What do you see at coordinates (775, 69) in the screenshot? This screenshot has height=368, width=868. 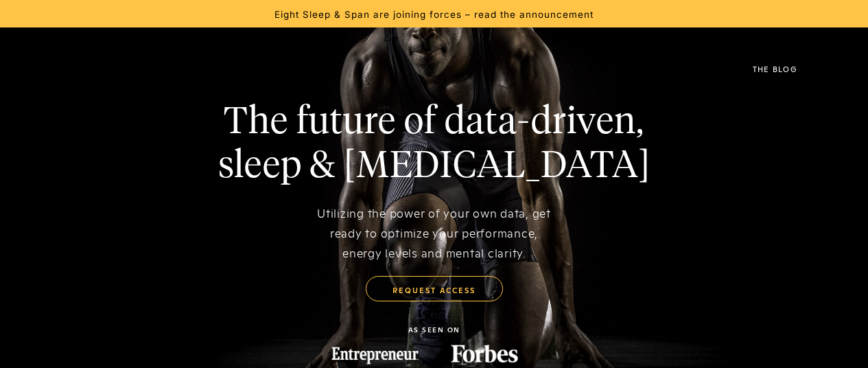 I see `div: The Blog` at bounding box center [775, 69].